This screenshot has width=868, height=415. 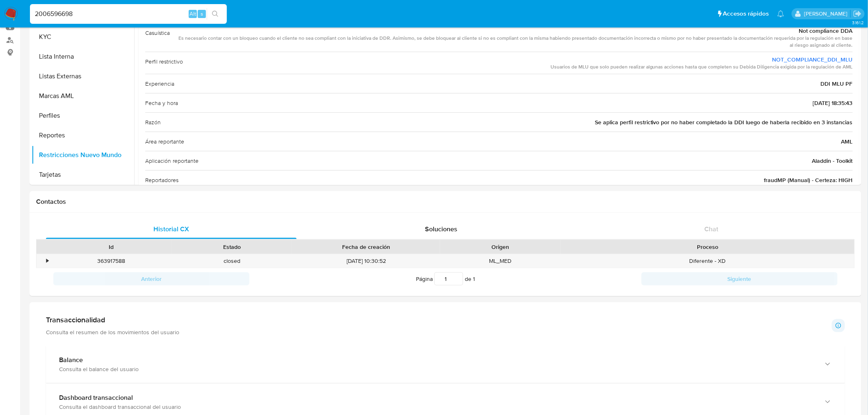 What do you see at coordinates (501, 247) in the screenshot?
I see `div: Origen` at bounding box center [501, 247].